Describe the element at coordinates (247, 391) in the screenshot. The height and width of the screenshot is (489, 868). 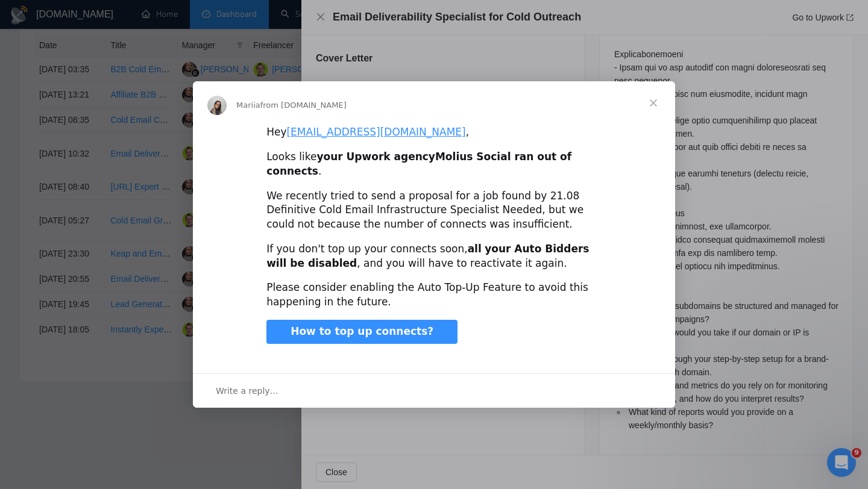
I see `span: Write a reply…` at that location.